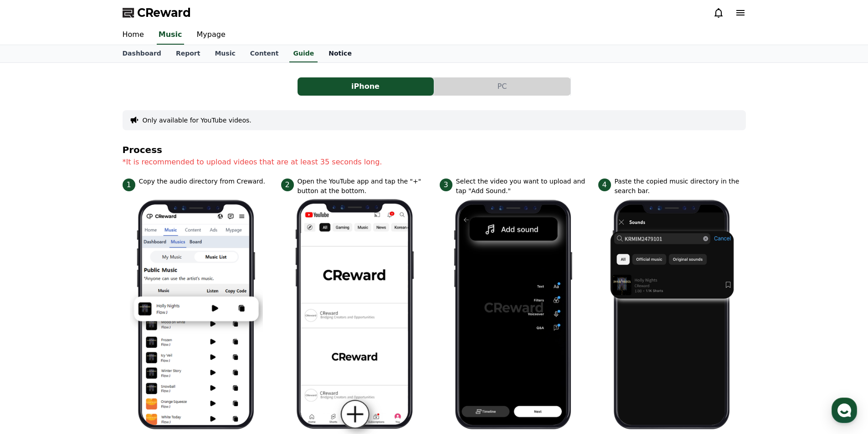 This screenshot has width=868, height=434. I want to click on button: Only available for YouTube videos., so click(197, 120).